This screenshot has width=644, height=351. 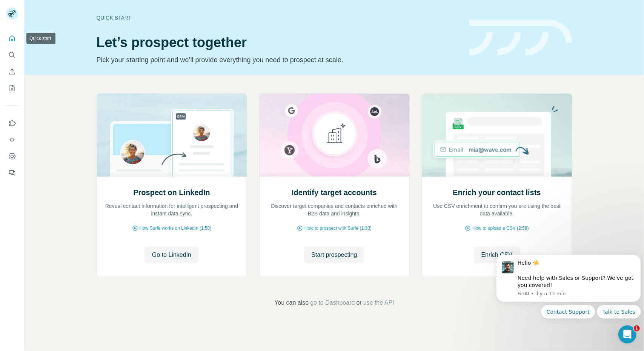 I want to click on h2: Enrich your contact lists, so click(x=496, y=192).